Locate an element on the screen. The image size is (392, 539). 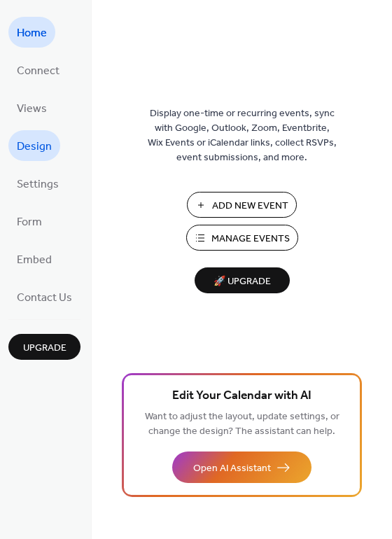
a: Embed is located at coordinates (34, 259).